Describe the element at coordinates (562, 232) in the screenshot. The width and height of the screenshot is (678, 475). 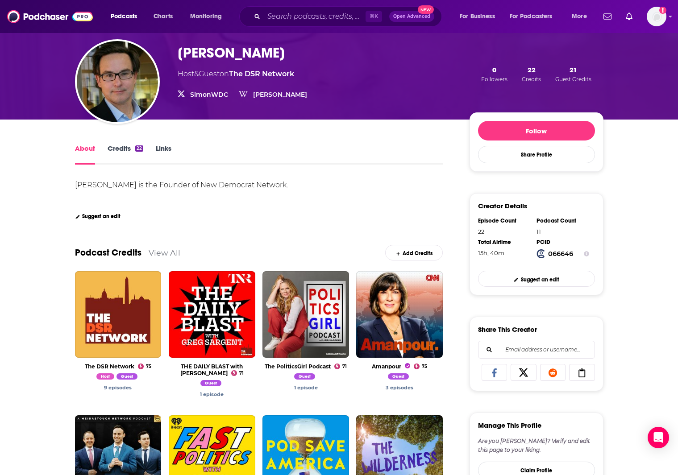
I see `div: 11` at that location.